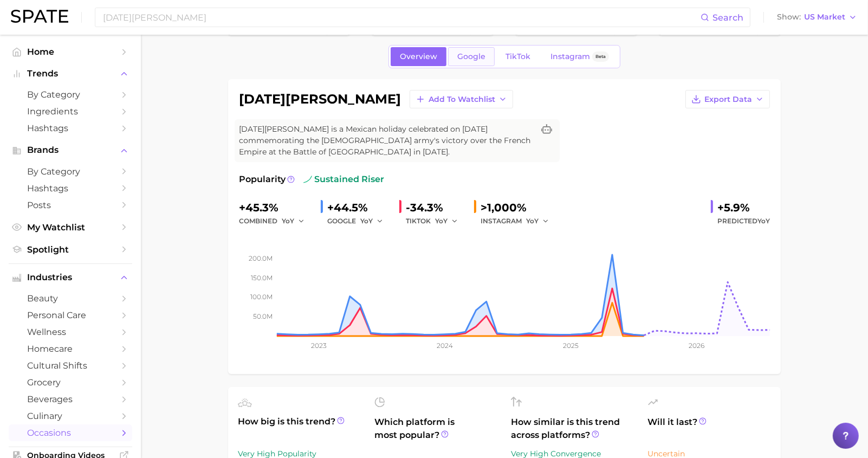  Describe the element at coordinates (71, 382) in the screenshot. I see `a: grocery` at that location.